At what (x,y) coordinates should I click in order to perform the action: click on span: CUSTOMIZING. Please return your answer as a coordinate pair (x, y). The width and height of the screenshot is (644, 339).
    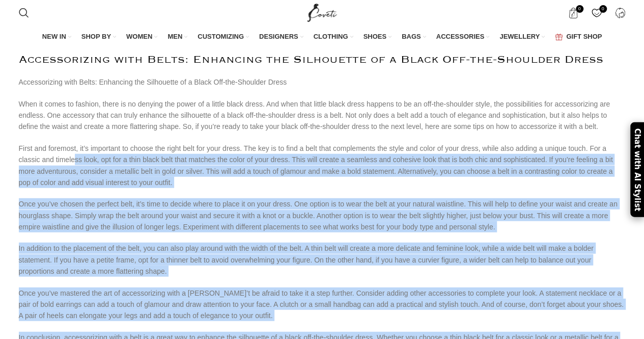
    Looking at the image, I should click on (220, 36).